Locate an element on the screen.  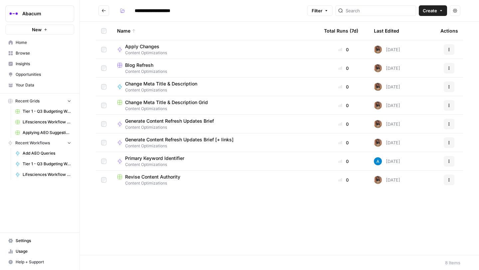
a: Browse is located at coordinates (40, 53).